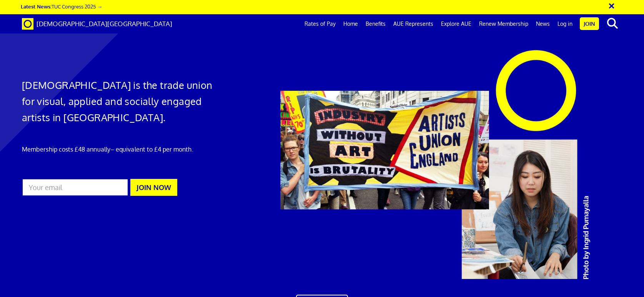 This screenshot has height=297, width=644. What do you see at coordinates (504, 24) in the screenshot?
I see `a: Renew Membership` at bounding box center [504, 24].